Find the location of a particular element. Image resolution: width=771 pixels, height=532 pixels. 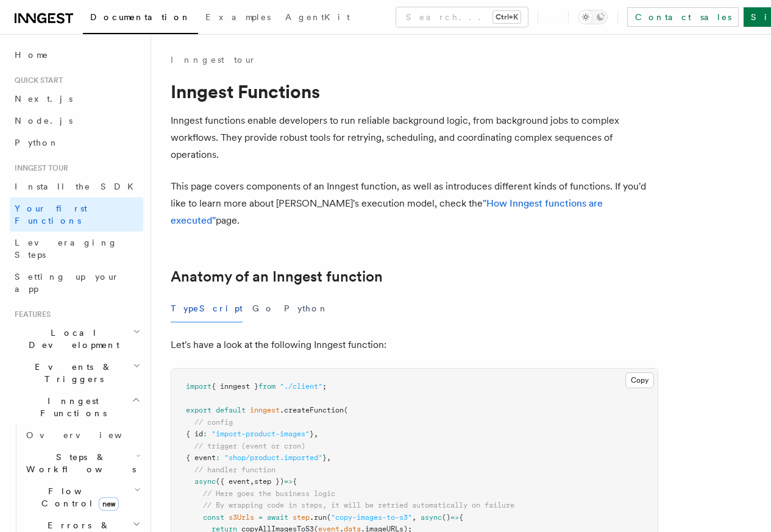

span: Documentation is located at coordinates (140, 17).